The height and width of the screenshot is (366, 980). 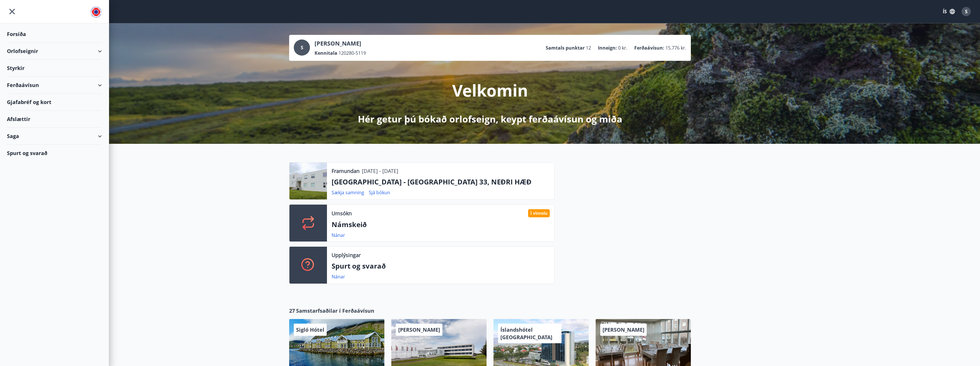 I want to click on div: Í vinnslu, so click(x=539, y=213).